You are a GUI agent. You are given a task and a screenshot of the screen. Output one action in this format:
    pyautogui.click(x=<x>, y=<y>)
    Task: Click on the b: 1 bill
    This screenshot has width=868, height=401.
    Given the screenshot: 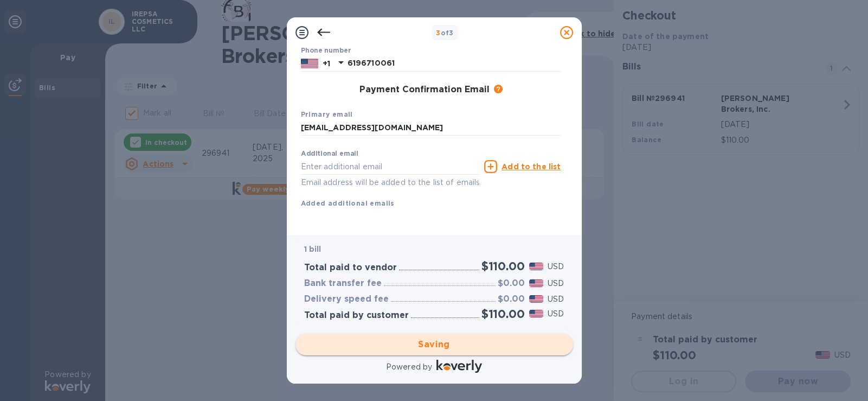 What is the action you would take?
    pyautogui.click(x=313, y=249)
    